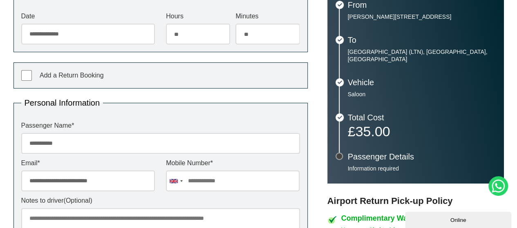  What do you see at coordinates (232, 163) in the screenshot?
I see `label: Mobile Number` at bounding box center [232, 163].